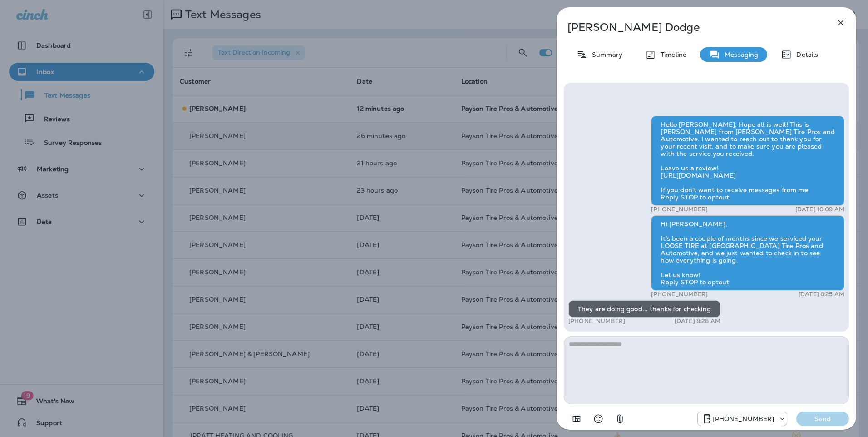 The height and width of the screenshot is (437, 868). What do you see at coordinates (742, 419) in the screenshot?
I see `div: +1 (928) 260-4498` at bounding box center [742, 419].